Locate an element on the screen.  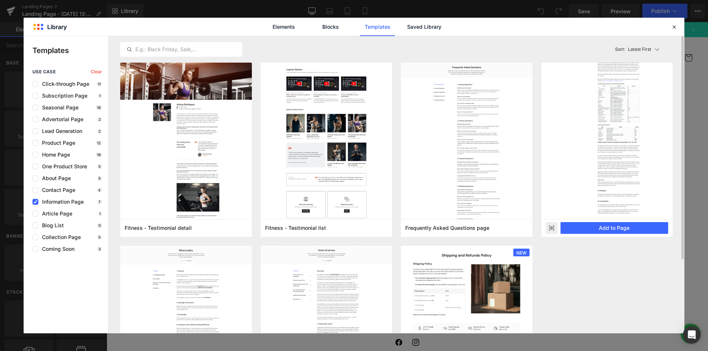
span: Product Page is located at coordinates (57, 143).